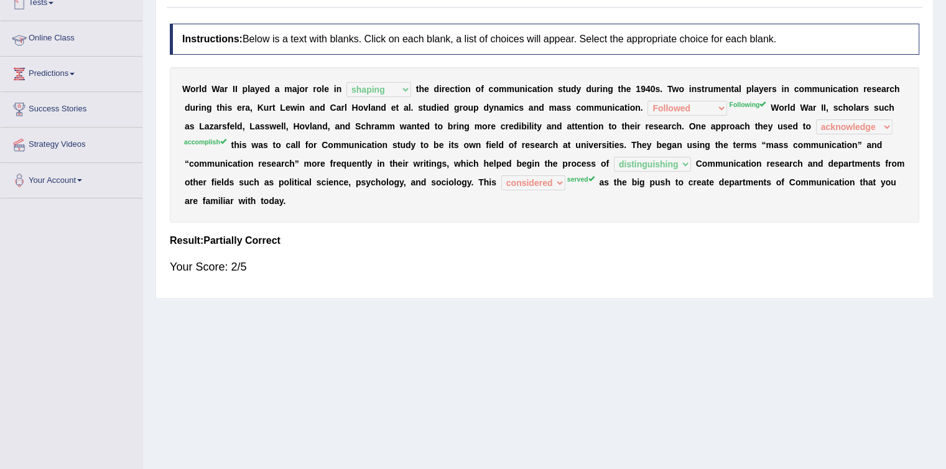 Image resolution: width=946 pixels, height=469 pixels. I want to click on b: h, so click(891, 108).